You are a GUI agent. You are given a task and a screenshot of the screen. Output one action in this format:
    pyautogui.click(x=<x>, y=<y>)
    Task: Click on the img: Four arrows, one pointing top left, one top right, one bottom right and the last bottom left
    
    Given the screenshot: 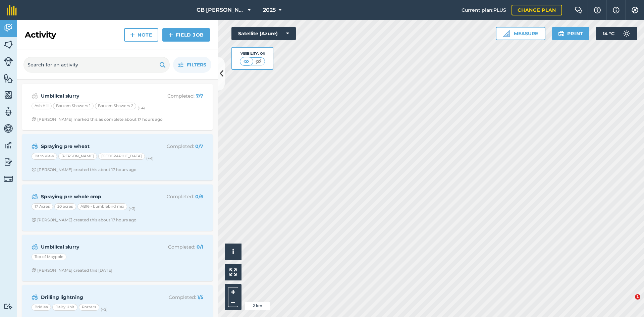 What is the action you would take?
    pyautogui.click(x=233, y=272)
    